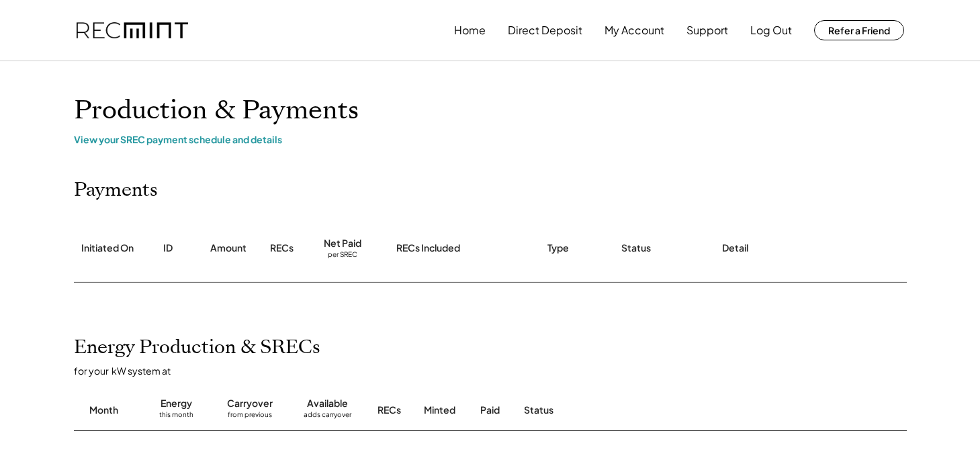 This screenshot has height=456, width=980. I want to click on div: from previous, so click(250, 417).